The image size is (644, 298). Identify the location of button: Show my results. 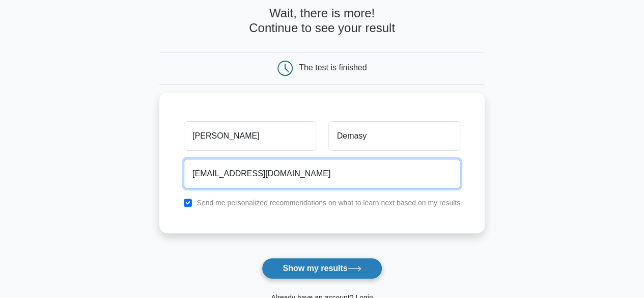
(322, 268).